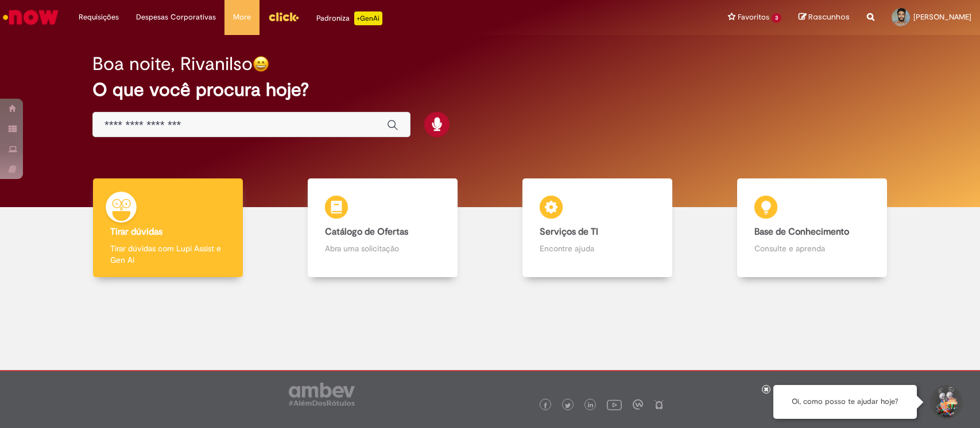 The width and height of the screenshot is (980, 428). Describe the element at coordinates (261, 64) in the screenshot. I see `img: happy-face.png` at that location.